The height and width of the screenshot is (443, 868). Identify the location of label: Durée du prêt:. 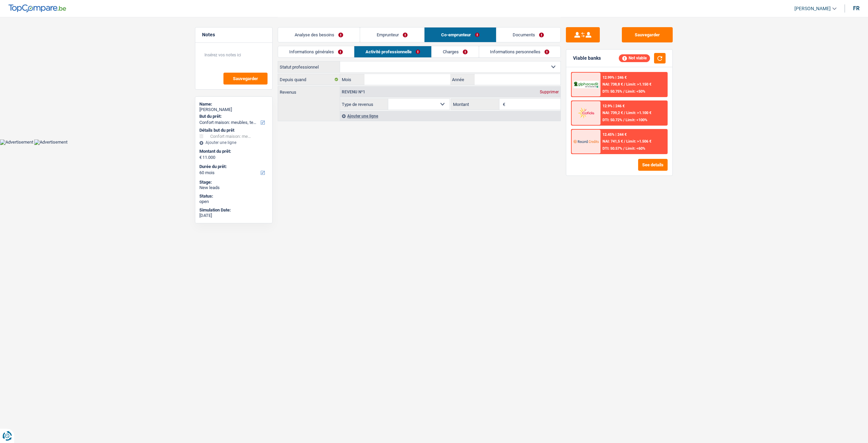
(233, 166).